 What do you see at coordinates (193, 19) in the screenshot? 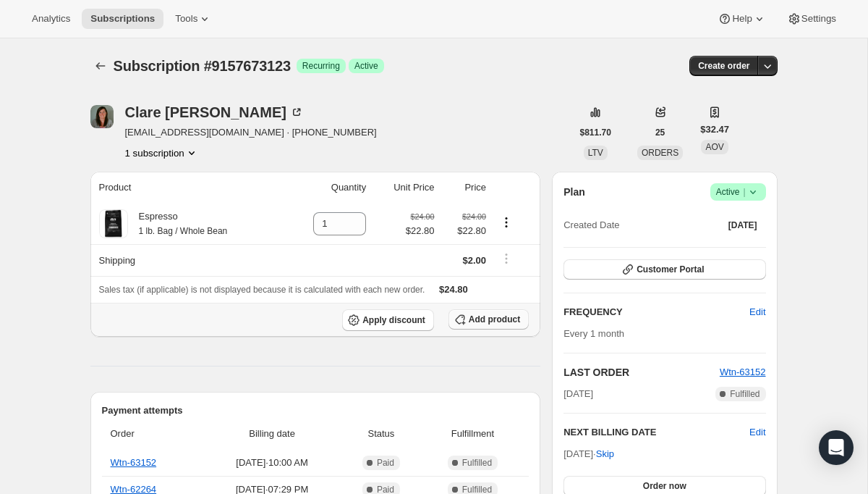
I see `button: Tools` at bounding box center [193, 19].